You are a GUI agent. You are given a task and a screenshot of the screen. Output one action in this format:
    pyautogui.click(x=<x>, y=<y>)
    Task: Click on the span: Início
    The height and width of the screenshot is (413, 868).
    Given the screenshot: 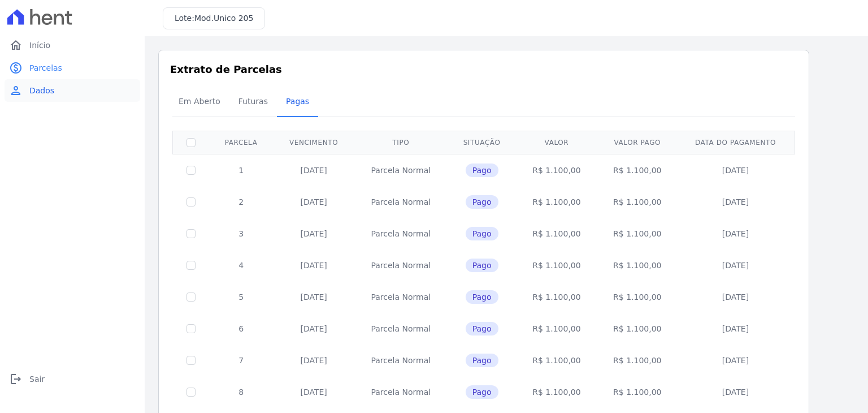 What is the action you would take?
    pyautogui.click(x=40, y=45)
    